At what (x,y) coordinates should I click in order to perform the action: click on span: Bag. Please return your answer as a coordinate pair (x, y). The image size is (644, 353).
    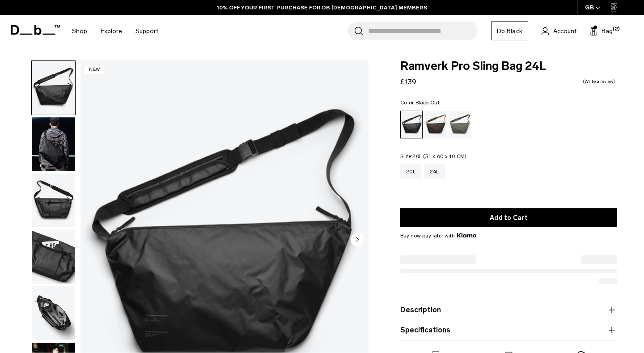
    Looking at the image, I should click on (607, 31).